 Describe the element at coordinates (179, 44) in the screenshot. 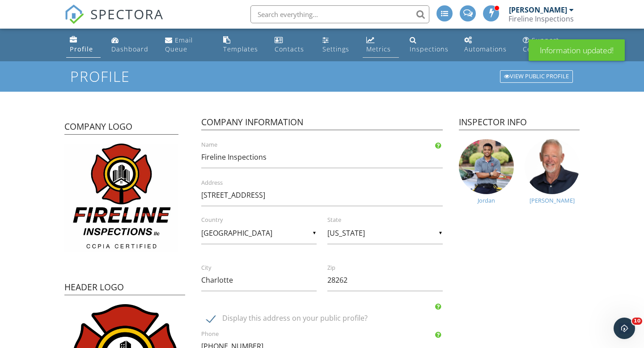

I see `div: Email Queue` at that location.